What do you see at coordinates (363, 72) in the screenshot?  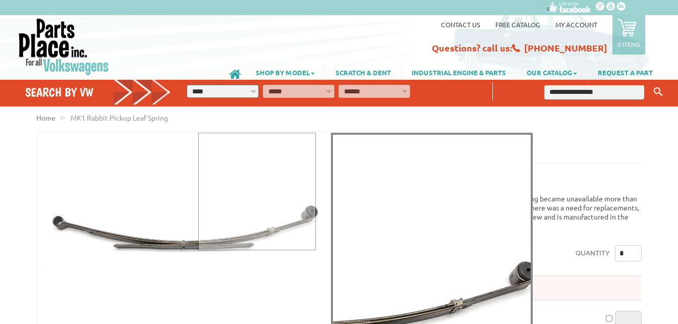 I see `a: SCRATCH & DENT` at bounding box center [363, 72].